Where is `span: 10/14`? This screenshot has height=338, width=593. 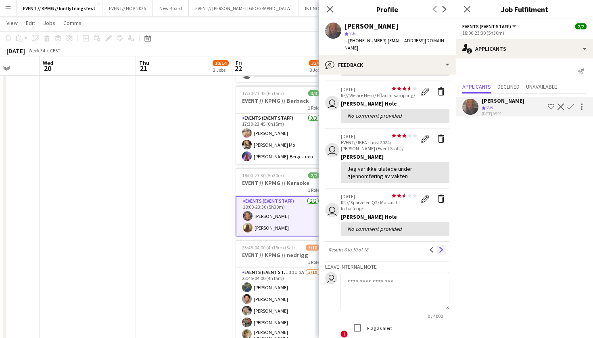 span: 10/14 is located at coordinates (221, 63).